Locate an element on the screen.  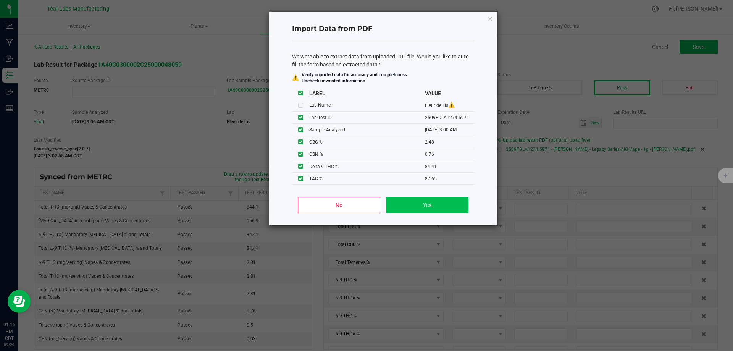
td: 84.41 is located at coordinates (450, 166).